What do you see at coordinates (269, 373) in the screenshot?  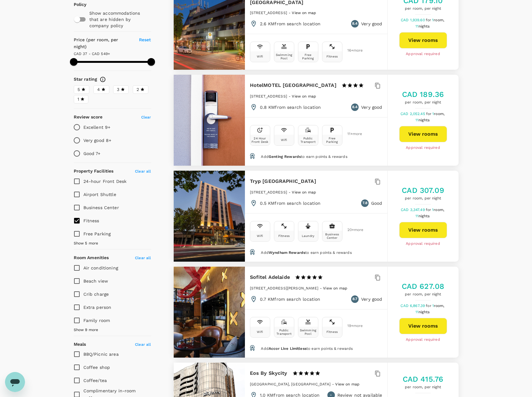 I see `h6: Eos By Skycity` at bounding box center [269, 373].